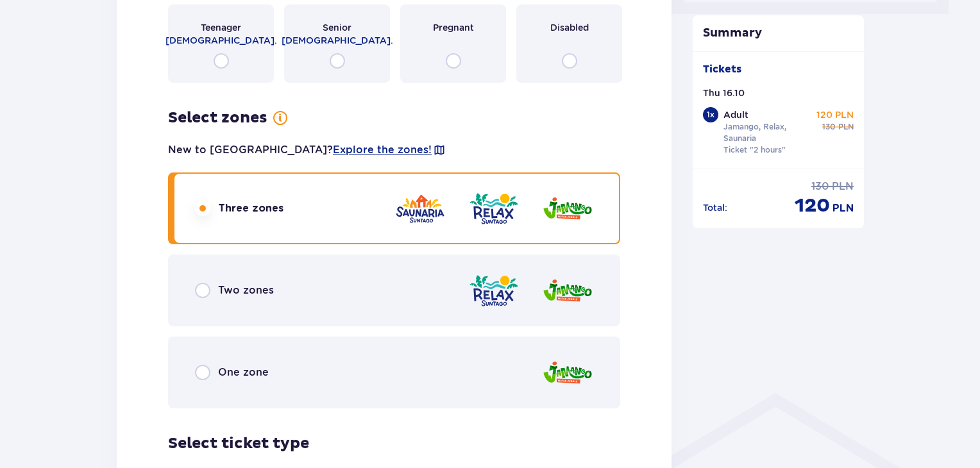  Describe the element at coordinates (246, 291) in the screenshot. I see `span: Two zones` at that location.